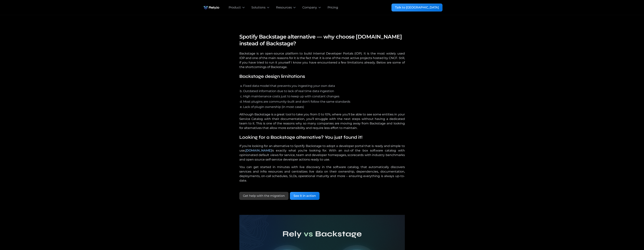  I want to click on h5: Looking for a Backstage alternative? You just found it!, so click(322, 137).